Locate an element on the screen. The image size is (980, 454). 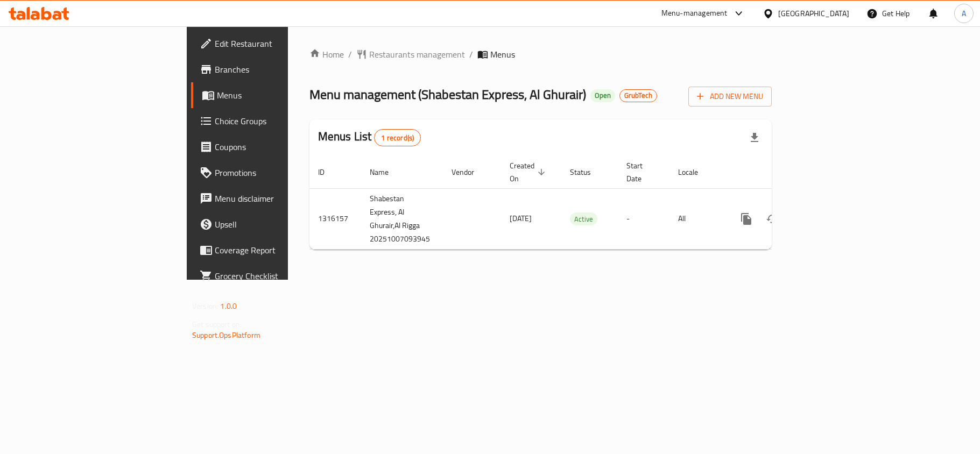
span: Vendor is located at coordinates (470, 172).